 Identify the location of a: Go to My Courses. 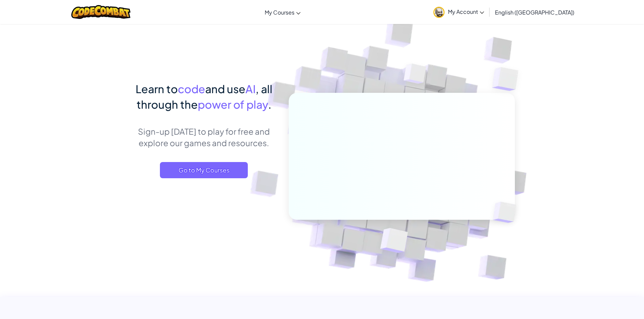
(204, 170).